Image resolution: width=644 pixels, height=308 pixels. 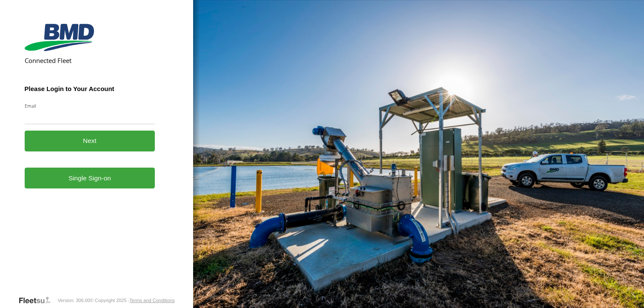 I want to click on h2: Connected Fleet, so click(x=90, y=61).